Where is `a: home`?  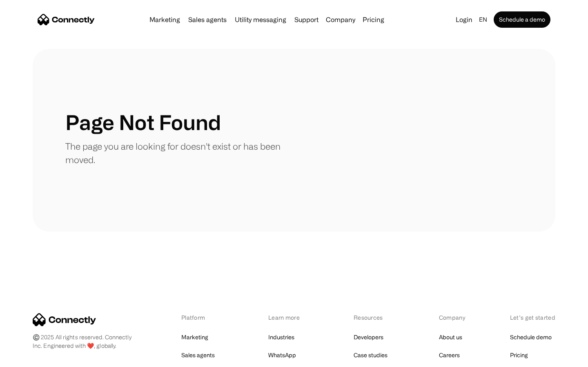 a: home is located at coordinates (66, 20).